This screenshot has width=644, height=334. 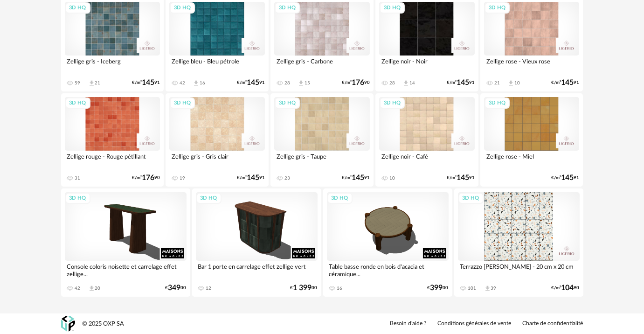 What do you see at coordinates (217, 140) in the screenshot?
I see `a: 3D HQ Zellige gris - Gris clair 19 €/m²14591` at bounding box center [217, 140].